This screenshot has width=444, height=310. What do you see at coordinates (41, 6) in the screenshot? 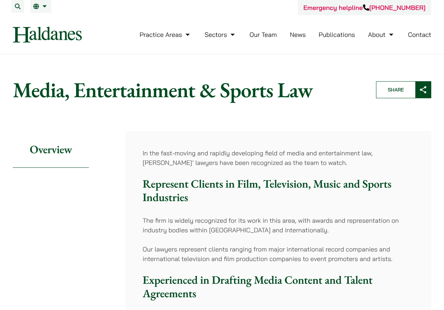
I see `a: EN` at bounding box center [41, 6].